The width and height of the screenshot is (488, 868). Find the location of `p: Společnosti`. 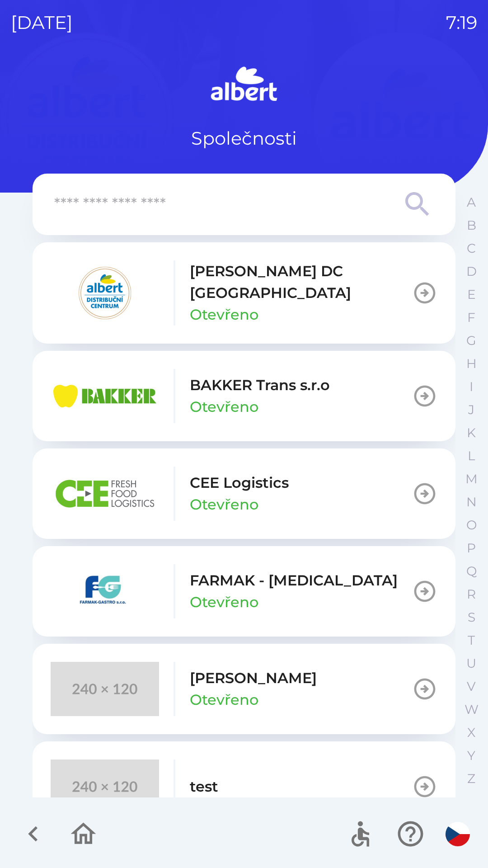

p: Společnosti is located at coordinates (244, 138).